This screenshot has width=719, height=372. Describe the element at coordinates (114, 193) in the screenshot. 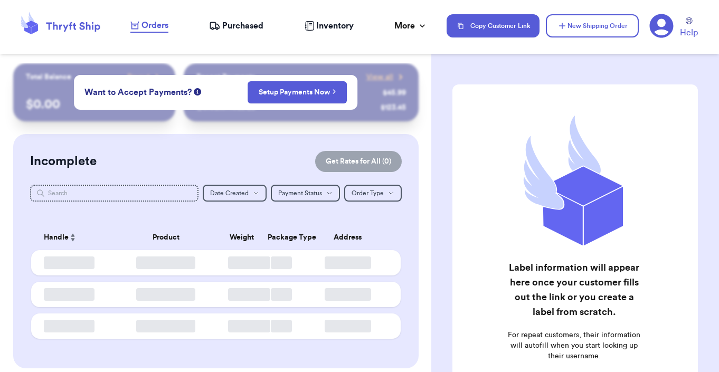

I see `input: Search` at that location.